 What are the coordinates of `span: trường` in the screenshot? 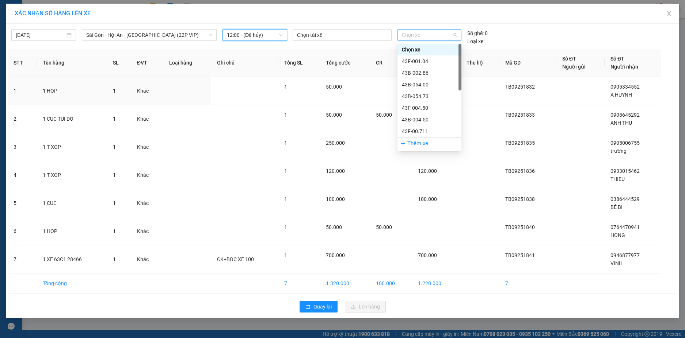 It's located at (618, 151).